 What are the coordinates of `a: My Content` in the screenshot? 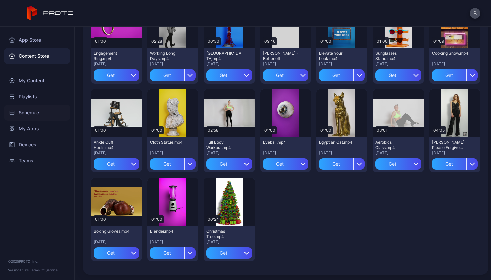 It's located at (37, 80).